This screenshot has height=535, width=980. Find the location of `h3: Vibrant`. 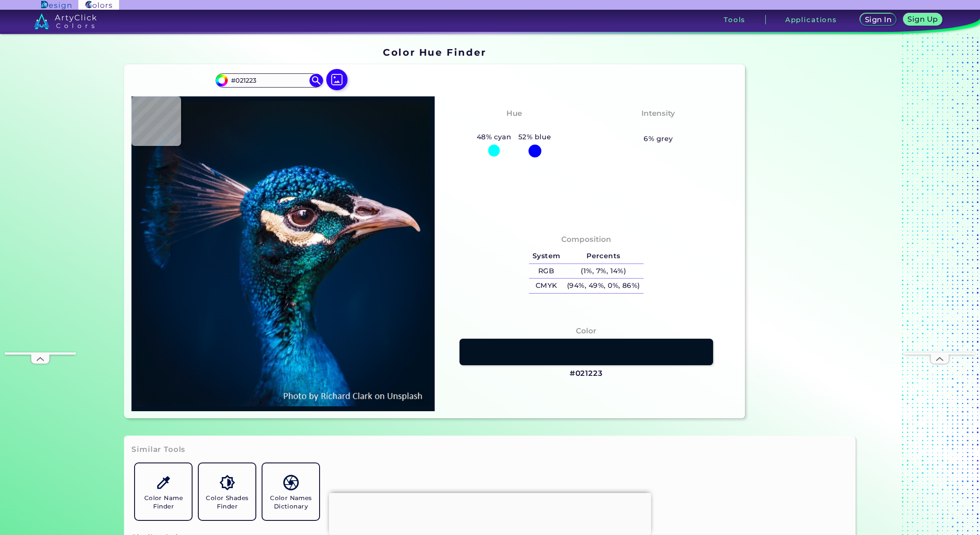

h3: Vibrant is located at coordinates (659, 126).